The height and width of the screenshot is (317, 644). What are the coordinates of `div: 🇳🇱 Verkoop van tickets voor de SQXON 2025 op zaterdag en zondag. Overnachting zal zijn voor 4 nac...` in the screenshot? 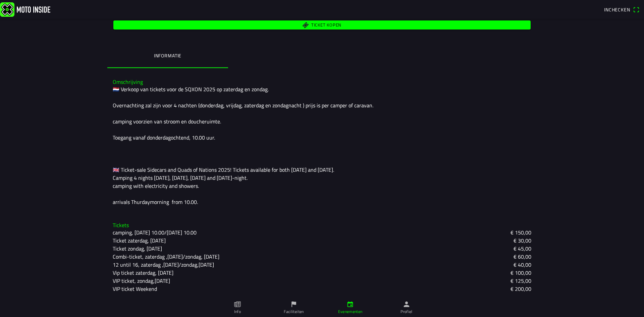 It's located at (322, 146).